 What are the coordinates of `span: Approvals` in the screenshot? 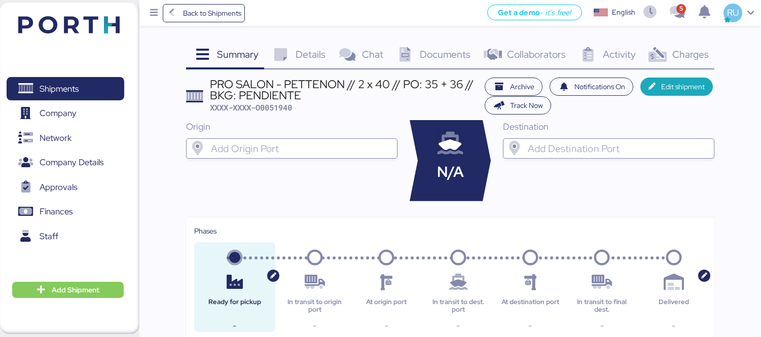 It's located at (58, 187).